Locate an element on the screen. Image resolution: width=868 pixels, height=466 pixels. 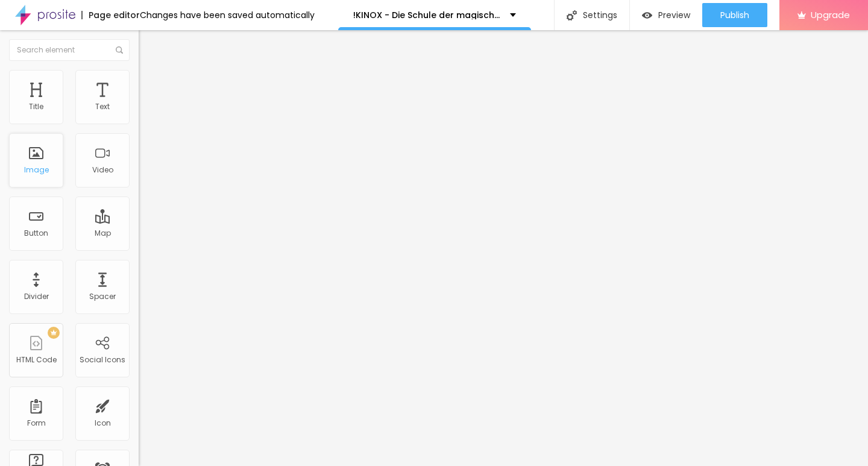
button: Preview is located at coordinates (666, 15).